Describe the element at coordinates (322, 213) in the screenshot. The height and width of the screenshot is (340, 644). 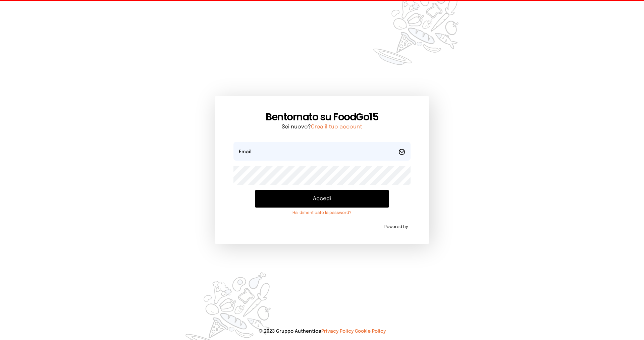
I see `a: Hai dimenticato la password?` at that location.